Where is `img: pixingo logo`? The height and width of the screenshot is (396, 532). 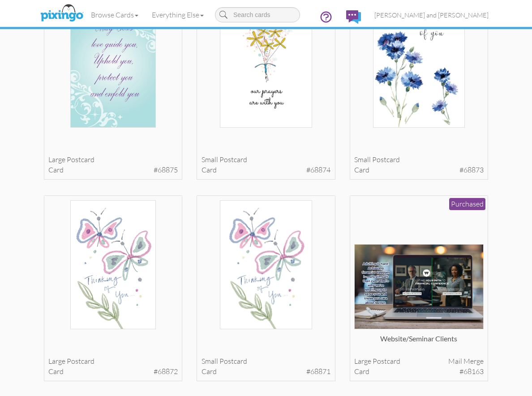
img: pixingo logo is located at coordinates (62, 14).